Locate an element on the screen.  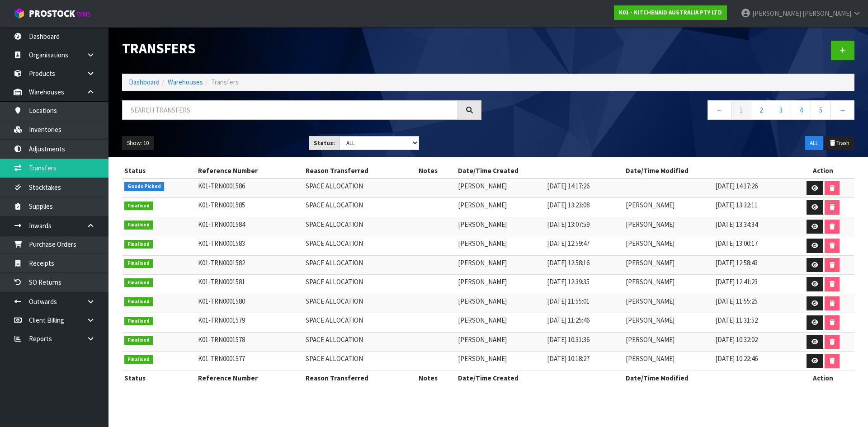
td: K01-TRN0001582 is located at coordinates (250, 265).